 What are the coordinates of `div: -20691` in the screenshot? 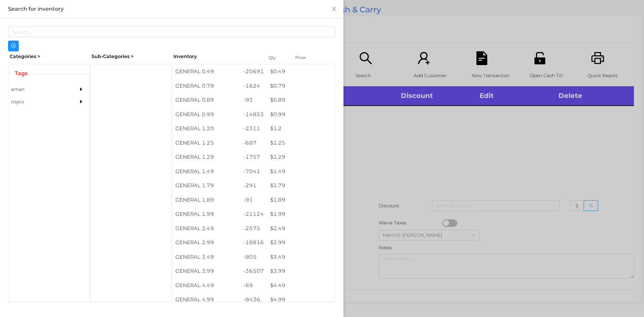 It's located at (253, 72).